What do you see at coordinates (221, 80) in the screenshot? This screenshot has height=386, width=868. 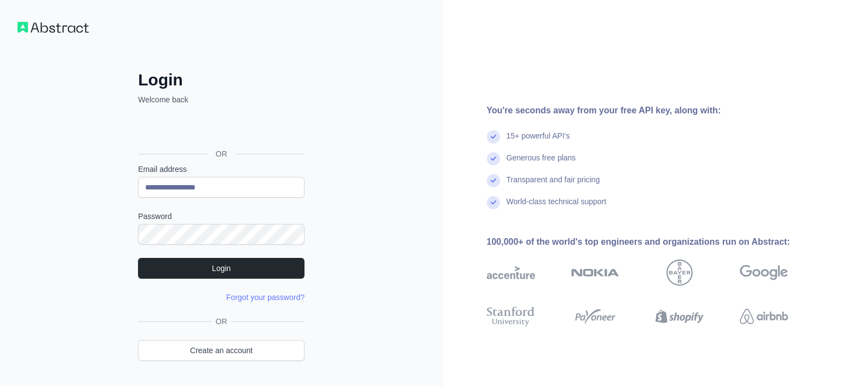 I see `h2: Login` at bounding box center [221, 80].